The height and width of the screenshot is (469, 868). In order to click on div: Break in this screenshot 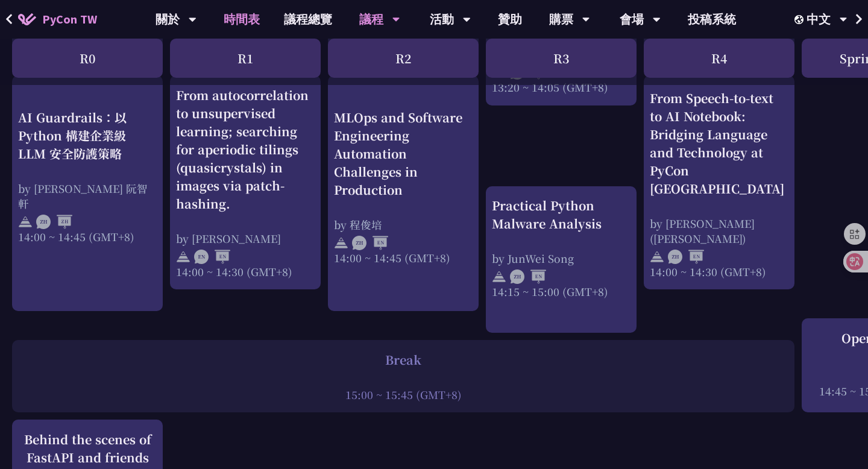, I will do `click(403, 360)`.